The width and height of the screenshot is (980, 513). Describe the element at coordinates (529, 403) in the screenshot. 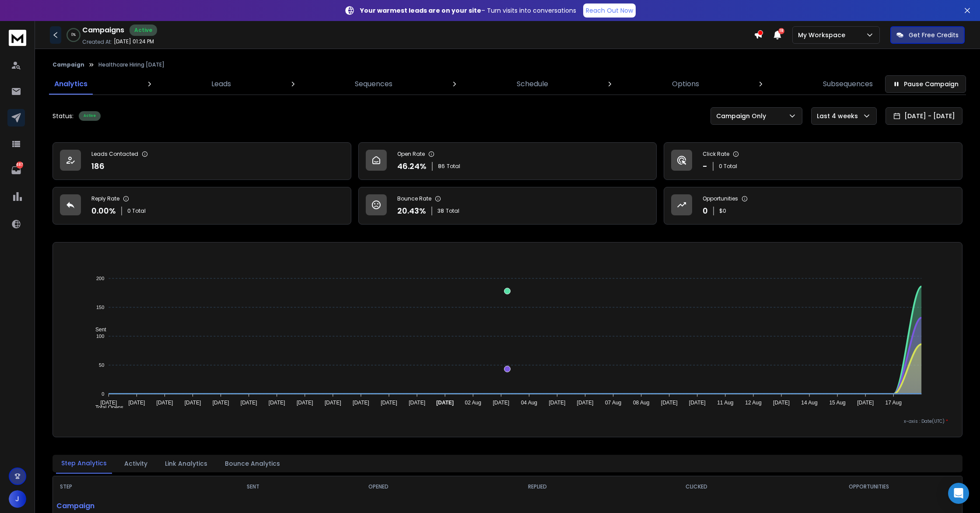

I see `tspan: 04 Aug` at that location.